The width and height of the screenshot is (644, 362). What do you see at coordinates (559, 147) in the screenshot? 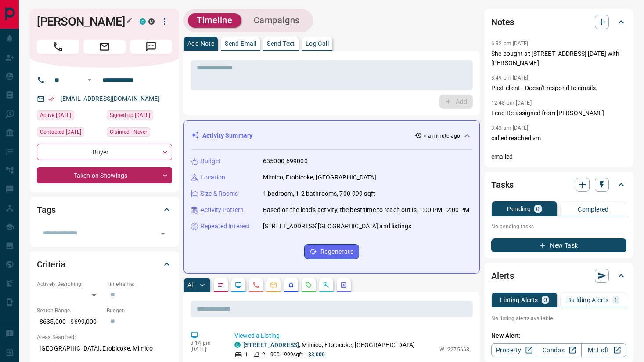
I see `p: called reached vm emailed` at bounding box center [559, 147].